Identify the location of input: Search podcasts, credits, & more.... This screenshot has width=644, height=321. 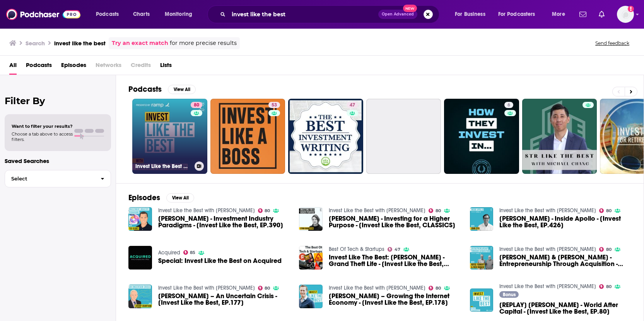
(303, 14).